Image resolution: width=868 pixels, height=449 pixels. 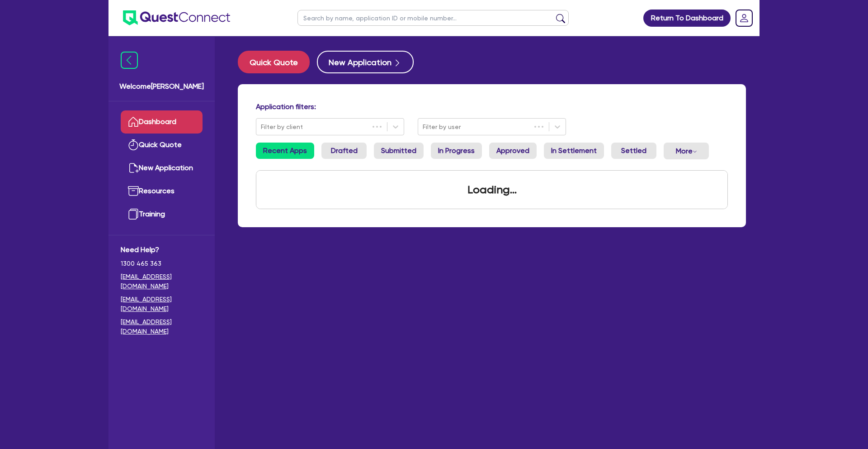 I want to click on a: Dropdown toggle, so click(x=744, y=18).